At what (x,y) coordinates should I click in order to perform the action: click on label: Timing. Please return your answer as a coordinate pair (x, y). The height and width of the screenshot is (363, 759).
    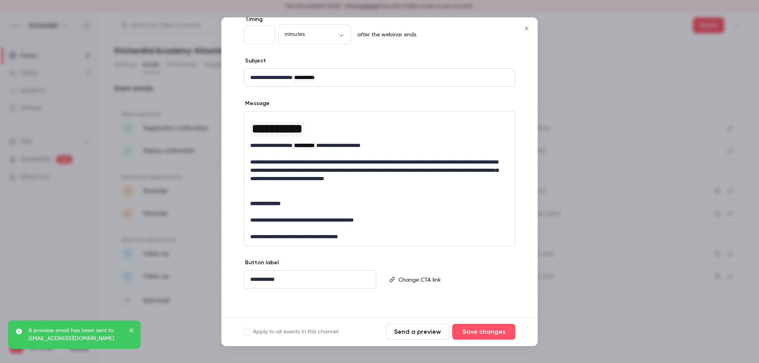
    Looking at the image, I should click on (380, 19).